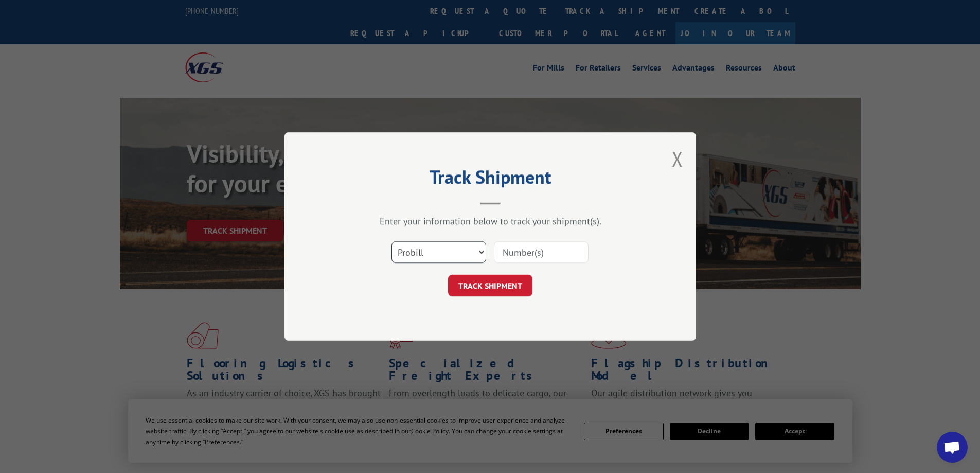 The width and height of the screenshot is (980, 473). Describe the element at coordinates (490, 285) in the screenshot. I see `button: TRACK SHIPMENT` at that location.